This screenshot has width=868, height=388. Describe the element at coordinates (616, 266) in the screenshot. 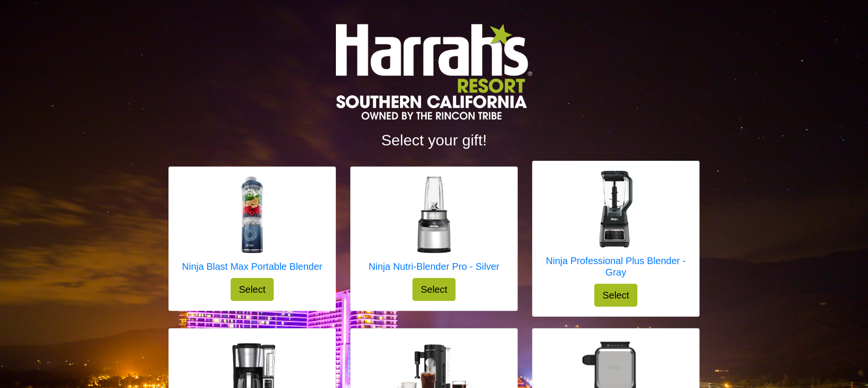

I see `h5: Ninja Professional Plus Blender - Gray` at that location.